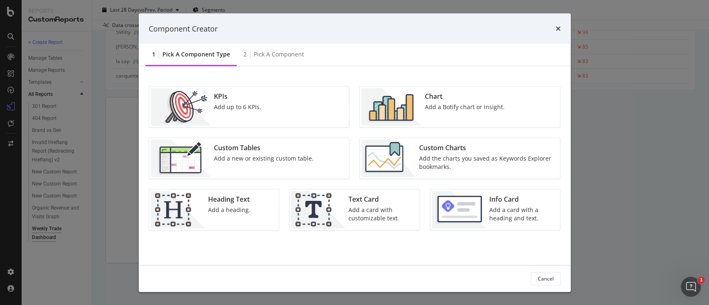 The height and width of the screenshot is (305, 709). What do you see at coordinates (238, 107) in the screenshot?
I see `div: Add up to 6 KPIs.` at bounding box center [238, 107].